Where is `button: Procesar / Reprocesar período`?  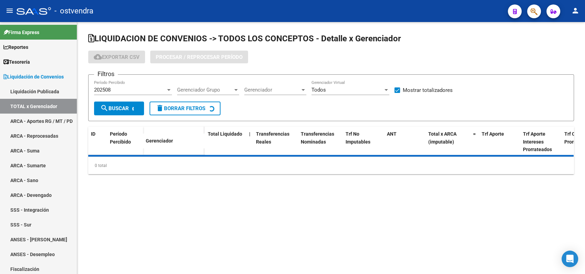 button: Procesar / Reprocesar período is located at coordinates (199, 57).